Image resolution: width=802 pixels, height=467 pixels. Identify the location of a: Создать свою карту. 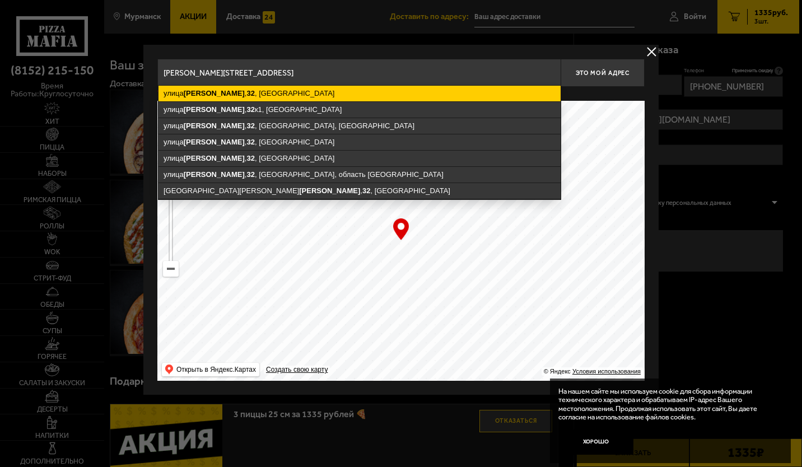
(297, 370).